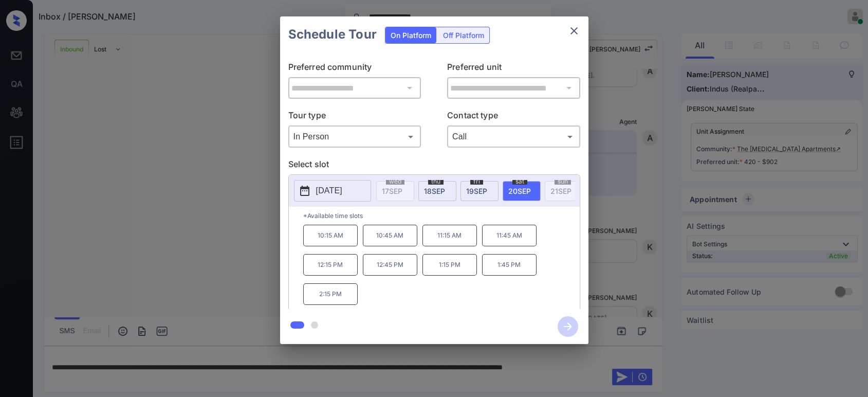  I want to click on button: btn-next, so click(568, 327).